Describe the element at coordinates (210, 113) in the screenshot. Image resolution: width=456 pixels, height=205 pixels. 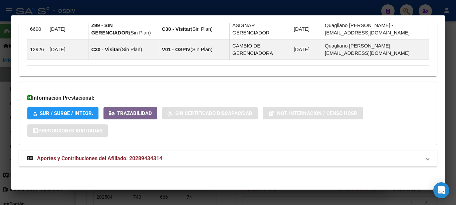
I see `button: Sin Certificado Discapacidad` at that location.